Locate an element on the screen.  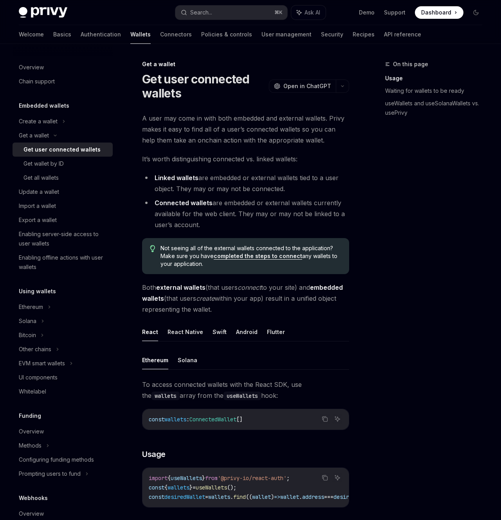
span: ConnectedWallet is located at coordinates (213, 419).